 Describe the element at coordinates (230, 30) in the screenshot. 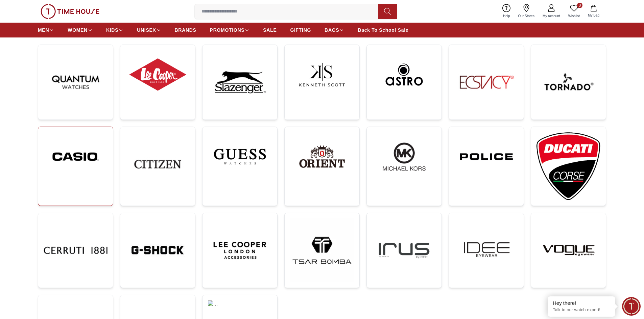

I see `a: PROMOTIONS` at that location.